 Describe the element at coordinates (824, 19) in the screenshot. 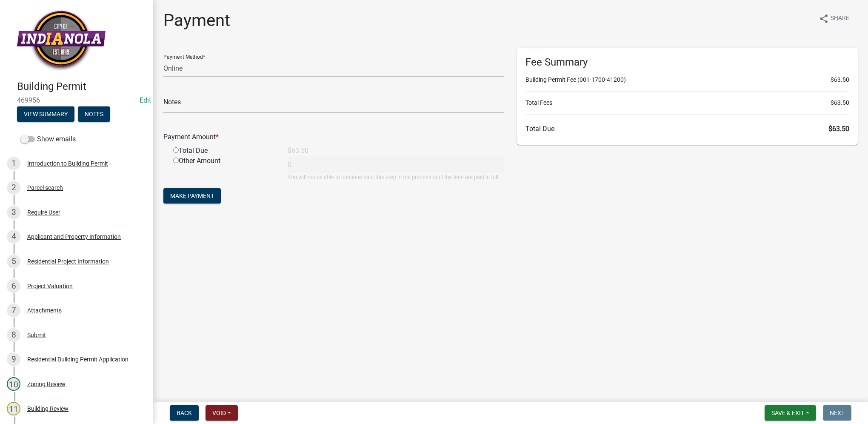

I see `i: share` at that location.